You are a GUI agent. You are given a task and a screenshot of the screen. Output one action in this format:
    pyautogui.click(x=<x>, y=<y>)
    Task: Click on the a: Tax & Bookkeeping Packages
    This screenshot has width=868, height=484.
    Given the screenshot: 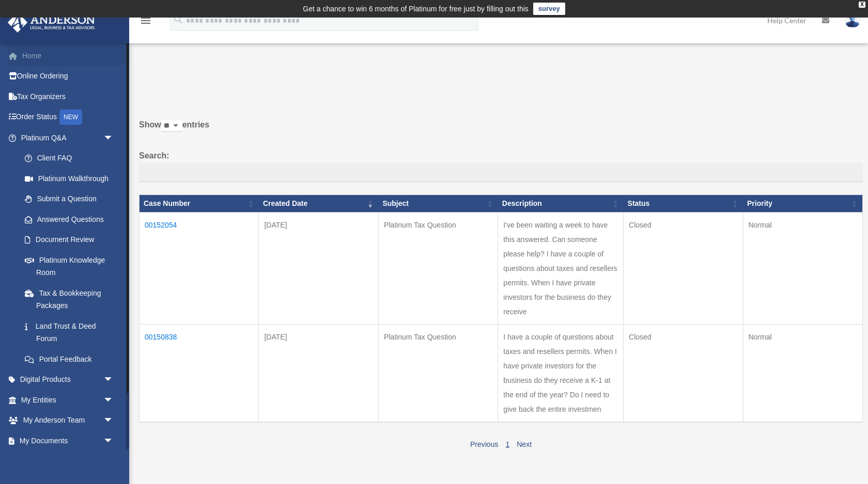 What is the action you would take?
    pyautogui.click(x=69, y=299)
    